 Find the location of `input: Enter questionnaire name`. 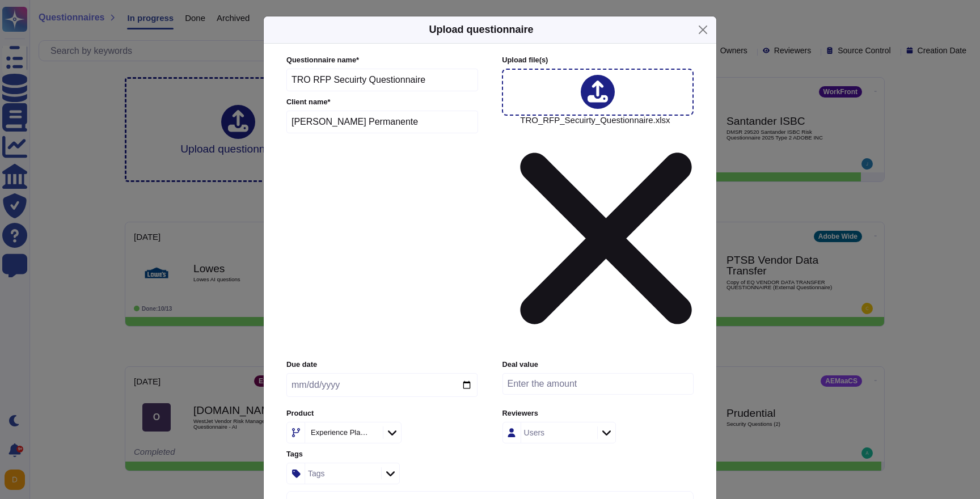

input: Enter questionnaire name is located at coordinates (382, 80).